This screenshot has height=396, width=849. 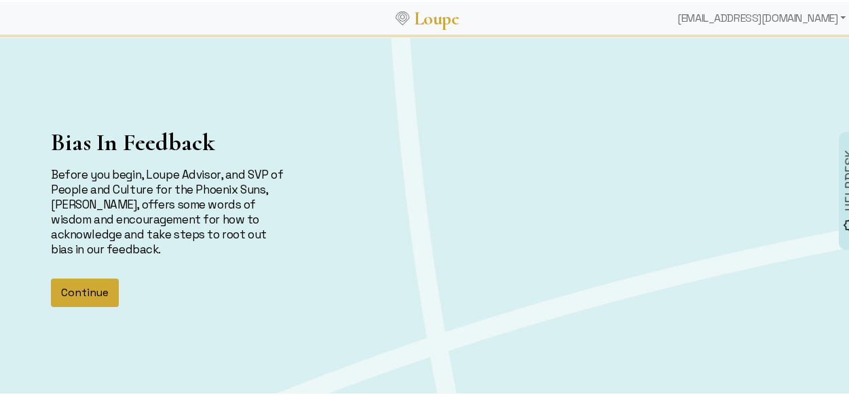 I want to click on h1: Bias In Feedback, so click(x=169, y=140).